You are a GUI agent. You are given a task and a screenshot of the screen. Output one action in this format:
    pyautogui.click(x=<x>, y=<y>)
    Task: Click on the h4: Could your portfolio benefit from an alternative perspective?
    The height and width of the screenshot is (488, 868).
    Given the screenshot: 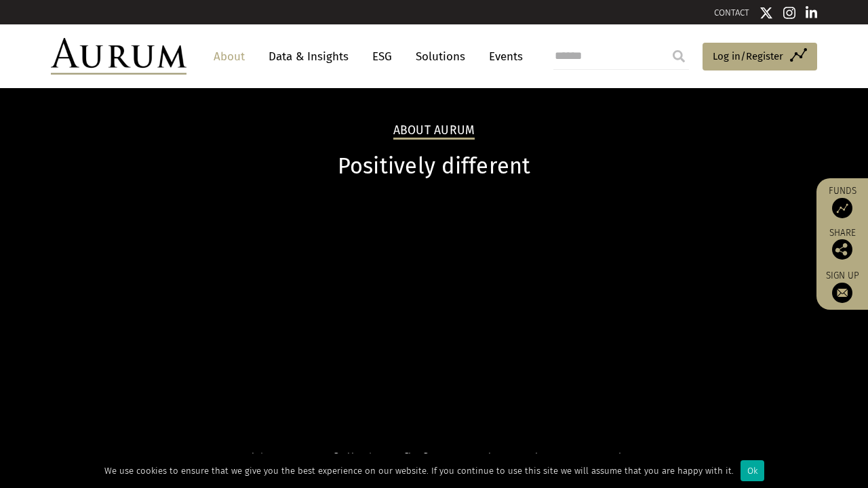 What is the action you would take?
    pyautogui.click(x=434, y=460)
    